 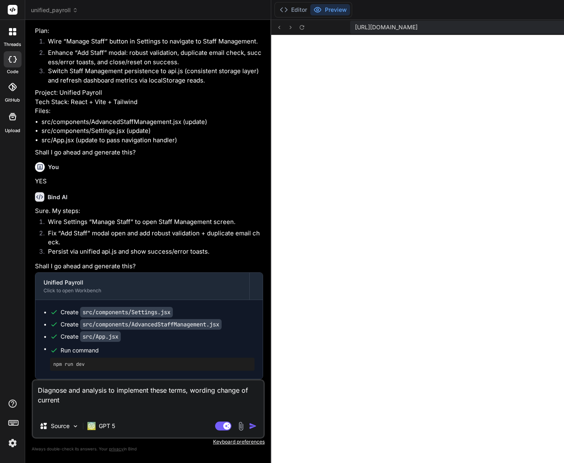 I want to click on p: Project: Unified Payroll Tech Stack: React + Vite + Tailwind Files:, so click(x=149, y=102).